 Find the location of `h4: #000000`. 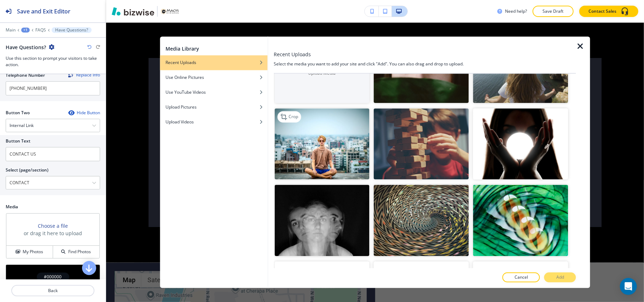

h4: #000000 is located at coordinates (53, 277).